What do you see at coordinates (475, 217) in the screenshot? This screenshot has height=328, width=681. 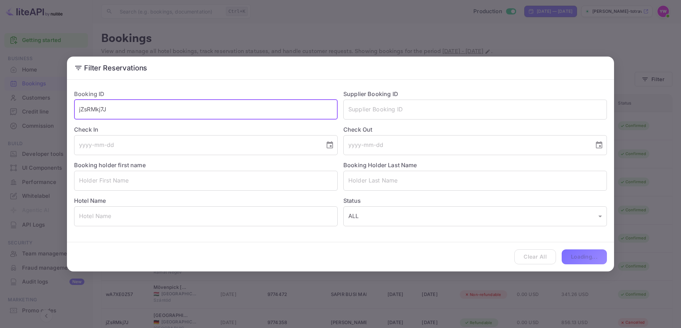 I see `div: ALL` at bounding box center [475, 217].